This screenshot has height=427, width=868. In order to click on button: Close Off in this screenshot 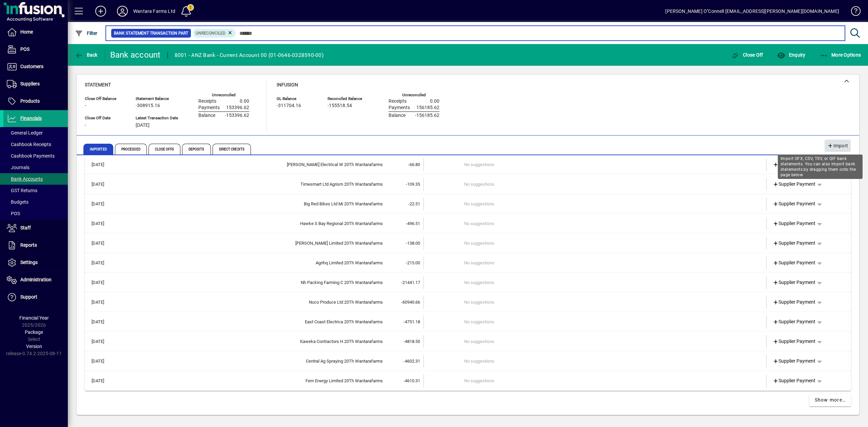, I will do `click(747, 55)`.